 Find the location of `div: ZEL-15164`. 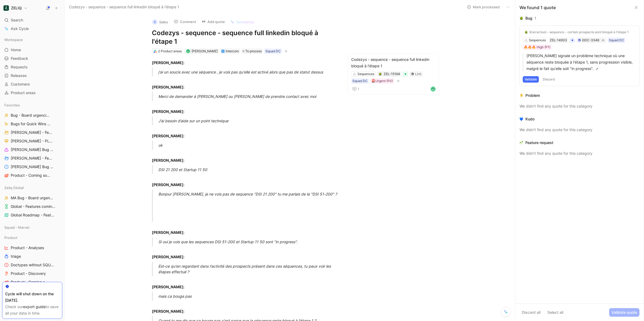

div: ZEL-15164 is located at coordinates (392, 74).